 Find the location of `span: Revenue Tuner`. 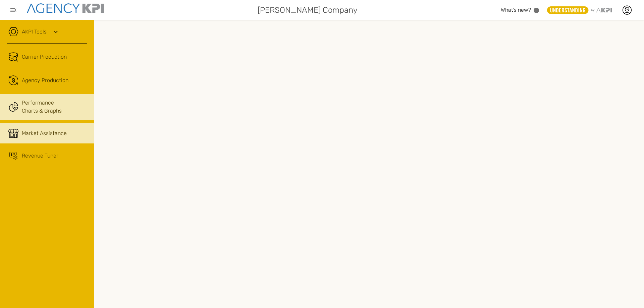

span: Revenue Tuner is located at coordinates (40, 156).